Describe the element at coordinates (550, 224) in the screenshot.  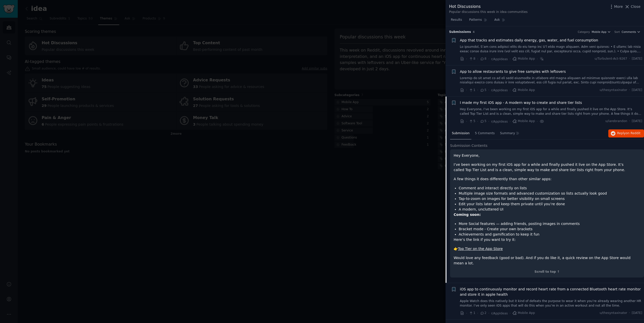
I see `li: More Social features — adding friends, posting images in comments` at that location.